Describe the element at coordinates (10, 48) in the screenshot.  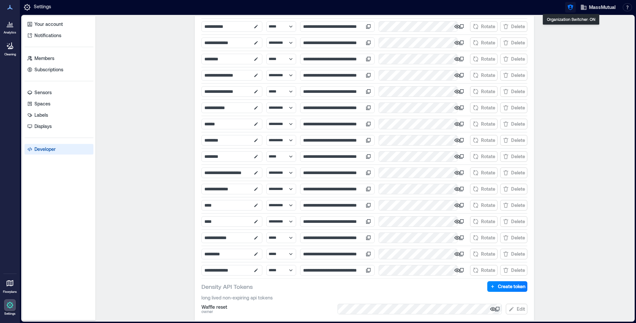
I see `a: Cleaning` at that location.